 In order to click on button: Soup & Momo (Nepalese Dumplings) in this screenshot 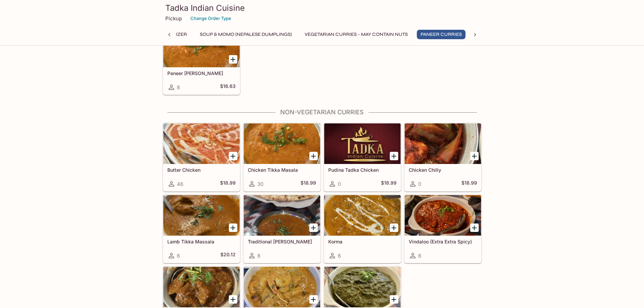, I will do `click(246, 34)`.